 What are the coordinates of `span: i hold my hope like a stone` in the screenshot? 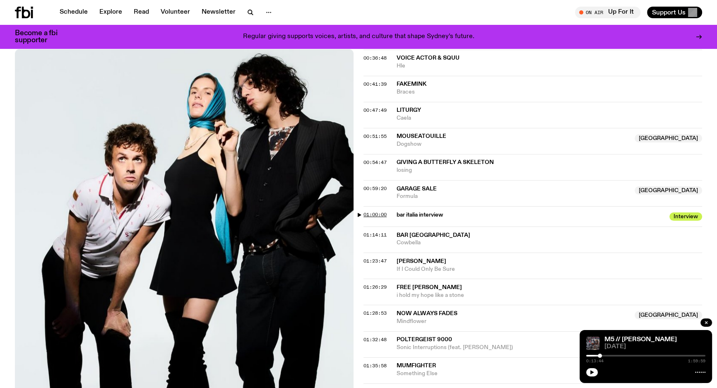 It's located at (549, 295).